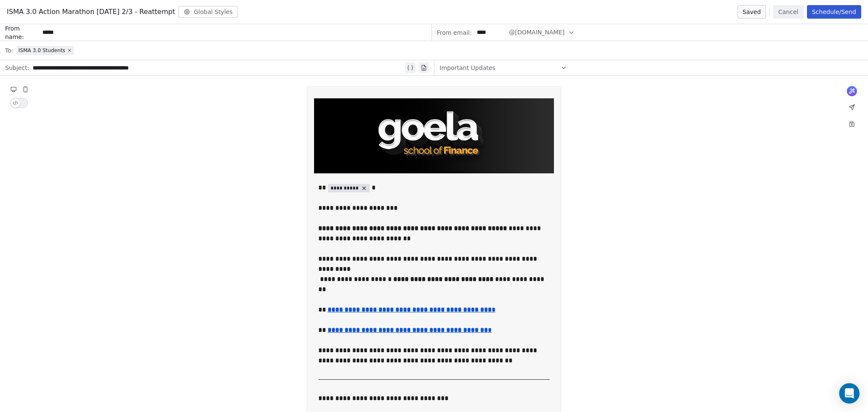 This screenshot has width=868, height=412. I want to click on span: Subject:, so click(17, 69).